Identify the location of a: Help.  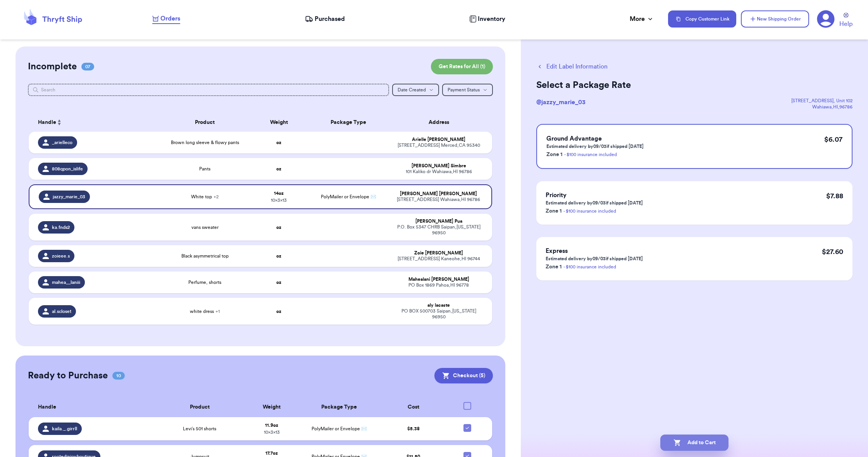
(846, 21).